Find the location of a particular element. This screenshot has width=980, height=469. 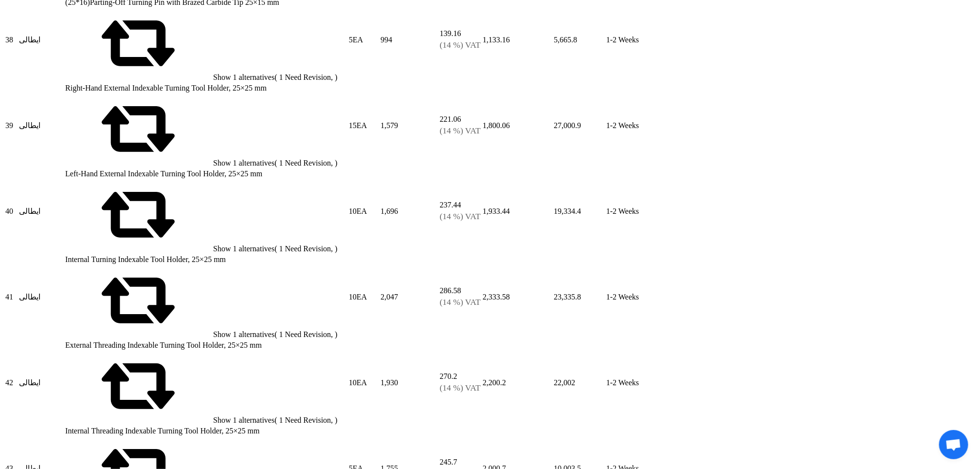

span: 270.2 is located at coordinates (448, 376).